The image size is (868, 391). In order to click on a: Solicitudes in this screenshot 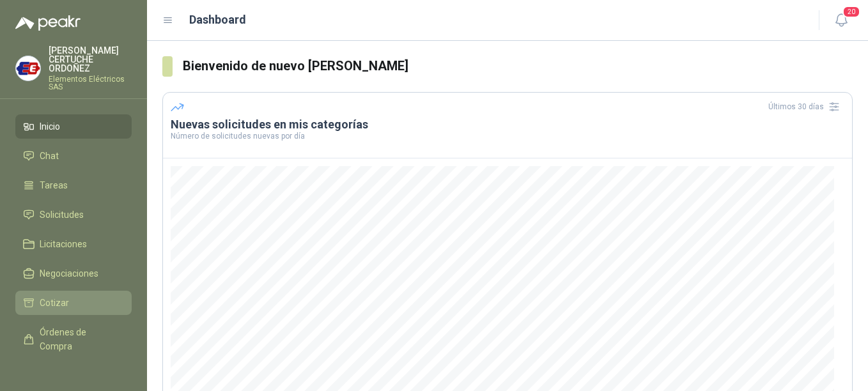, I will do `click(73, 214)`.